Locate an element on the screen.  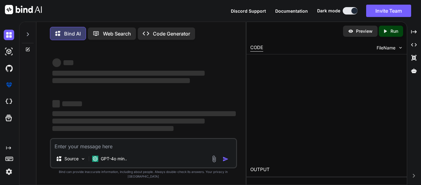
p: Source is located at coordinates (72, 159).